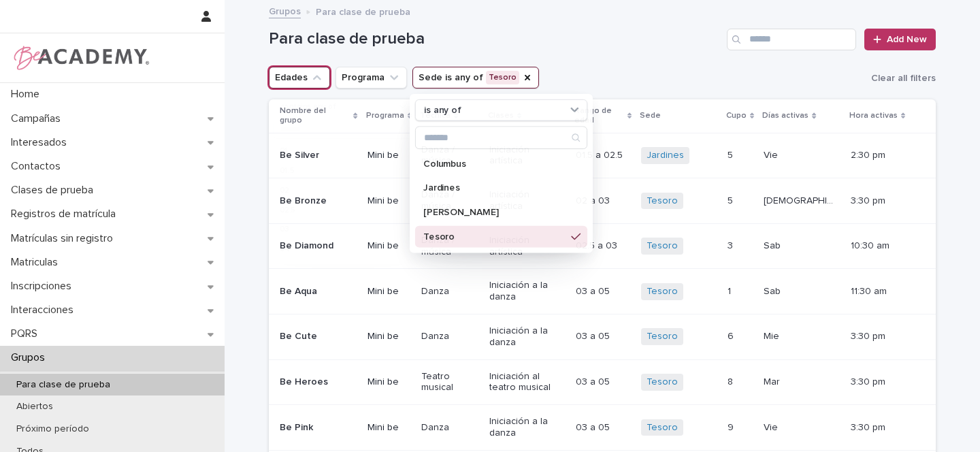  Describe the element at coordinates (786, 116) in the screenshot. I see `p: Días activas` at that location.